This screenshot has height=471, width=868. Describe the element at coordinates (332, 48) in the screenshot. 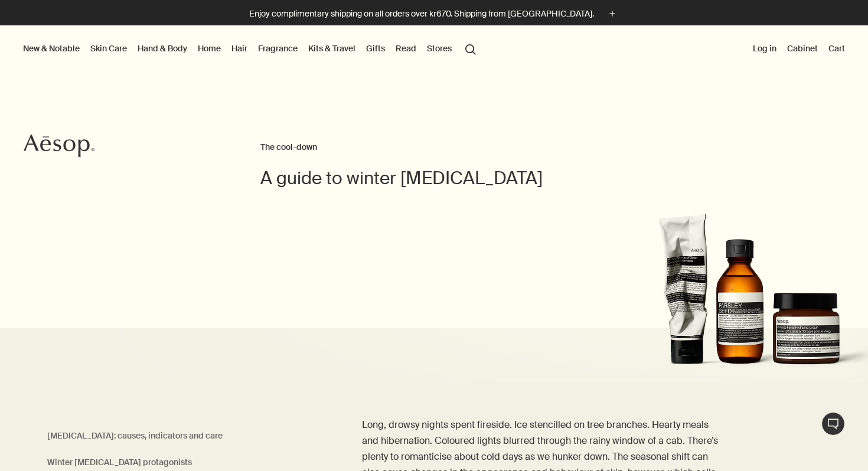

I see `a: Kits & Travel` at that location.